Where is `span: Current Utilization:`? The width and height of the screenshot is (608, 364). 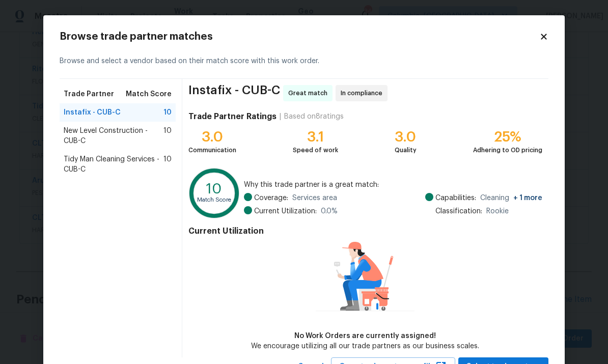 span: Current Utilization: is located at coordinates (285, 211).